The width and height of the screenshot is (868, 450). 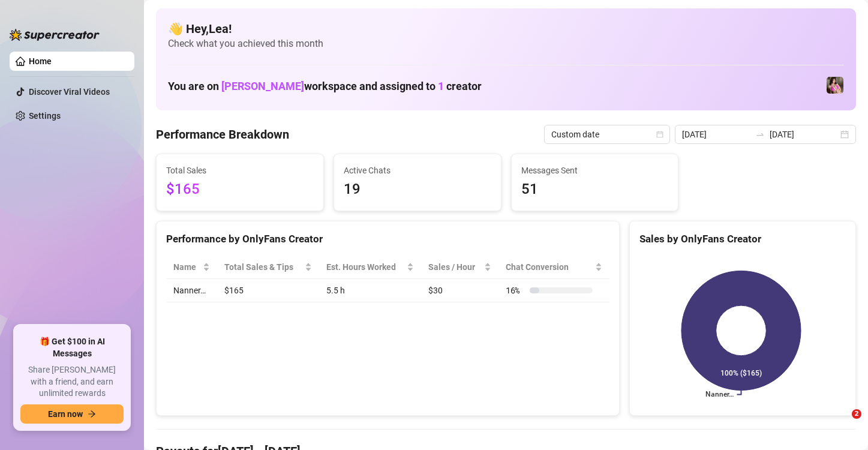 I want to click on th: Name, so click(x=192, y=267).